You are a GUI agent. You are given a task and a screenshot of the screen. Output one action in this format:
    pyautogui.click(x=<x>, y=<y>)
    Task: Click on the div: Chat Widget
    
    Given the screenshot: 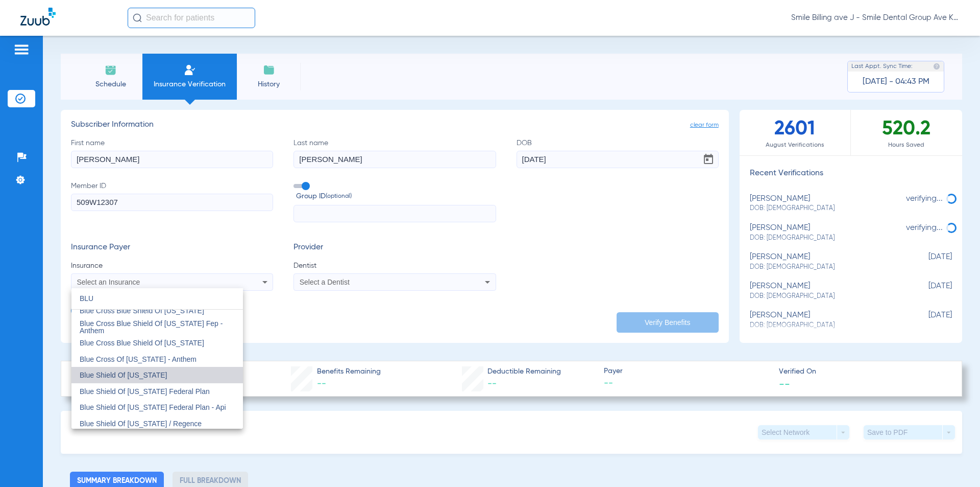 What is the action you would take?
    pyautogui.click(x=955, y=462)
    